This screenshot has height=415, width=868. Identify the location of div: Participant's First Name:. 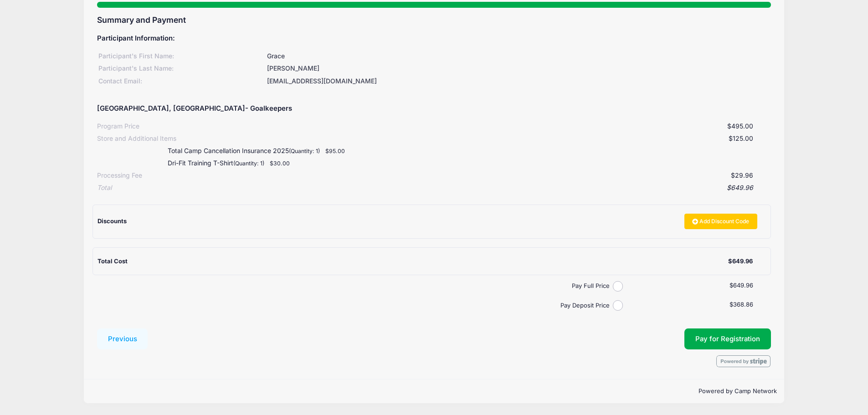
(181, 56).